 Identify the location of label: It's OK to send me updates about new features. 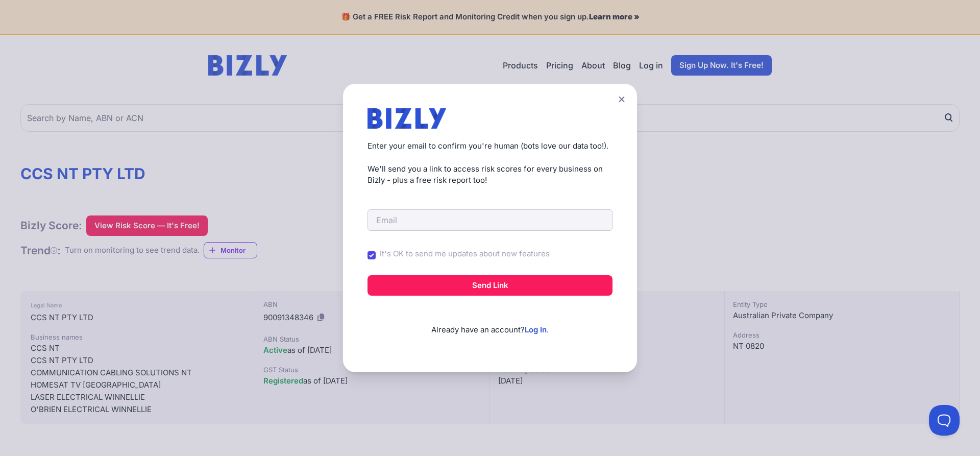
(465, 253).